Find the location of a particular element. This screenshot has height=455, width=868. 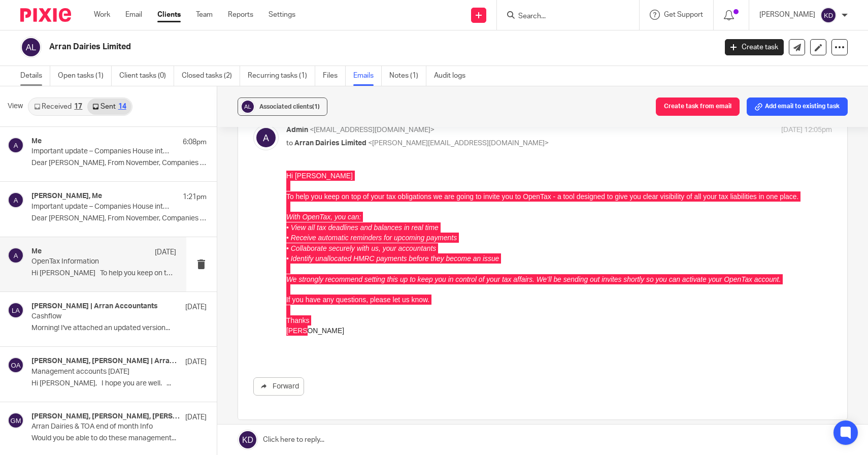

p: 6:08pm is located at coordinates (195, 142).